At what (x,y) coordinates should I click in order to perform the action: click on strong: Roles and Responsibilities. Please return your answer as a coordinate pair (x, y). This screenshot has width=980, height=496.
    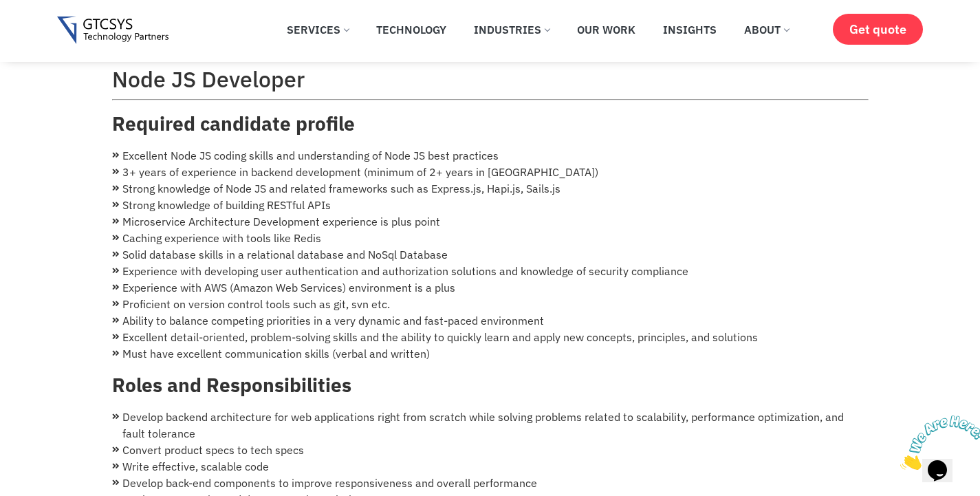
    Looking at the image, I should click on (232, 385).